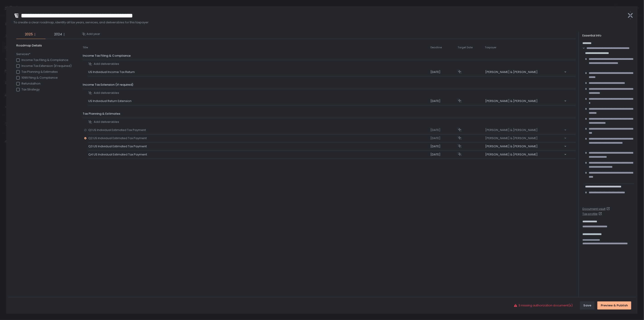  What do you see at coordinates (608, 36) in the screenshot?
I see `div: Essential Info` at bounding box center [608, 36].